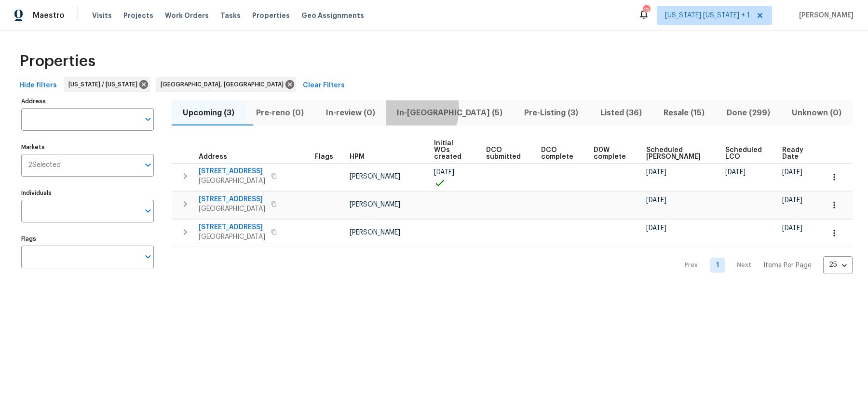  What do you see at coordinates (38, 86) in the screenshot?
I see `button: Hide filters` at bounding box center [38, 86].